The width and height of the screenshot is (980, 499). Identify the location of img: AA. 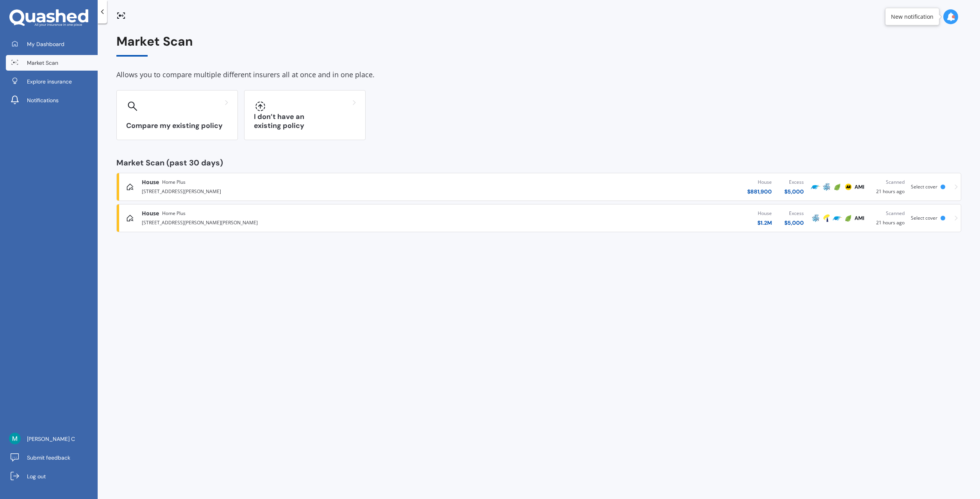
(848, 187).